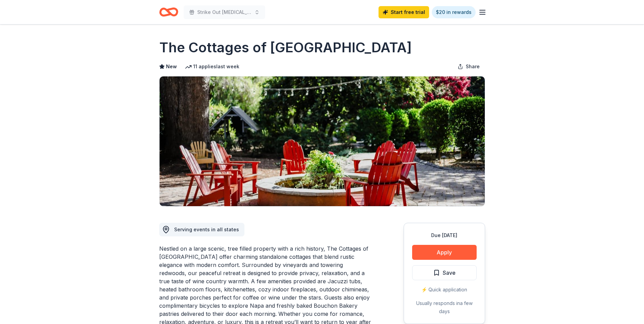  What do you see at coordinates (404, 12) in the screenshot?
I see `a: Start free trial` at bounding box center [404, 12].